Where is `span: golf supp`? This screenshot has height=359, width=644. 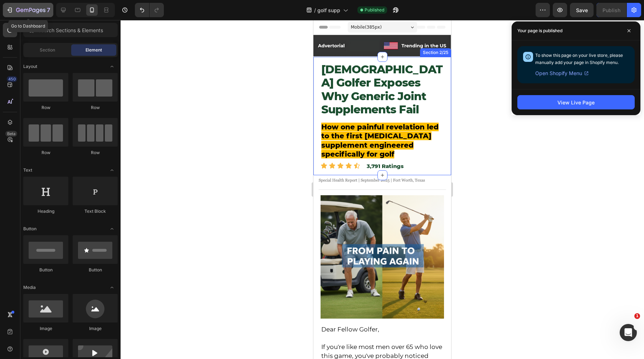 span: golf supp is located at coordinates (329, 10).